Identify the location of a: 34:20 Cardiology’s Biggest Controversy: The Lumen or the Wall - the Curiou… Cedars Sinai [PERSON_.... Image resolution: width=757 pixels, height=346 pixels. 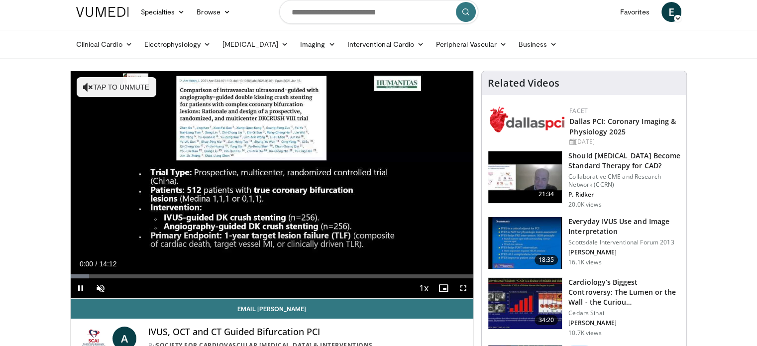
(584, 307).